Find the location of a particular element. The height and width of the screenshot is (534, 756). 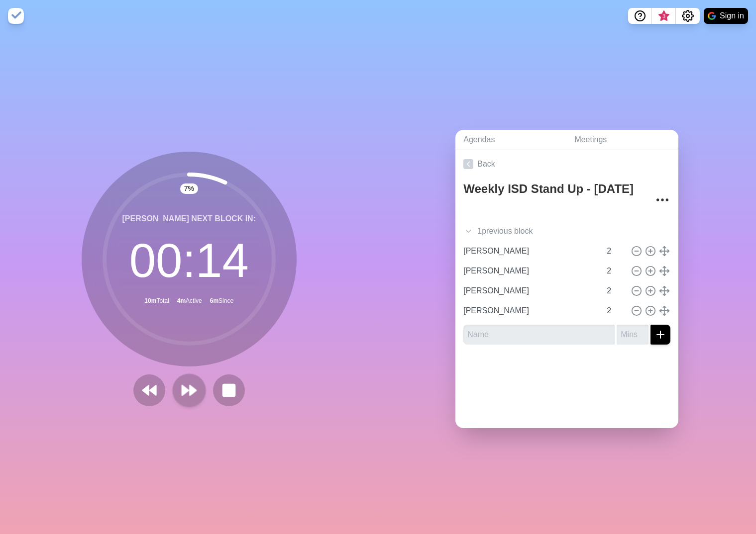

button: Settings is located at coordinates (688, 16).